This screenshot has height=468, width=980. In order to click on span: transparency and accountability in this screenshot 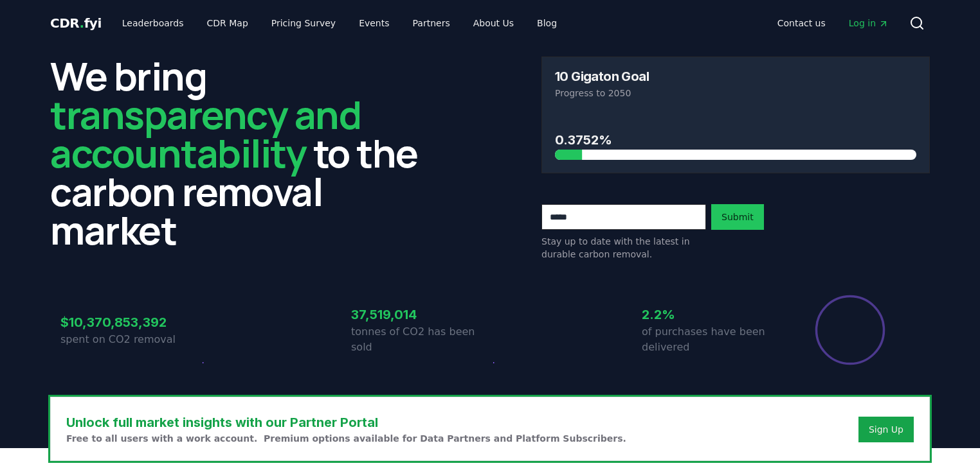, I will do `click(205, 133)`.